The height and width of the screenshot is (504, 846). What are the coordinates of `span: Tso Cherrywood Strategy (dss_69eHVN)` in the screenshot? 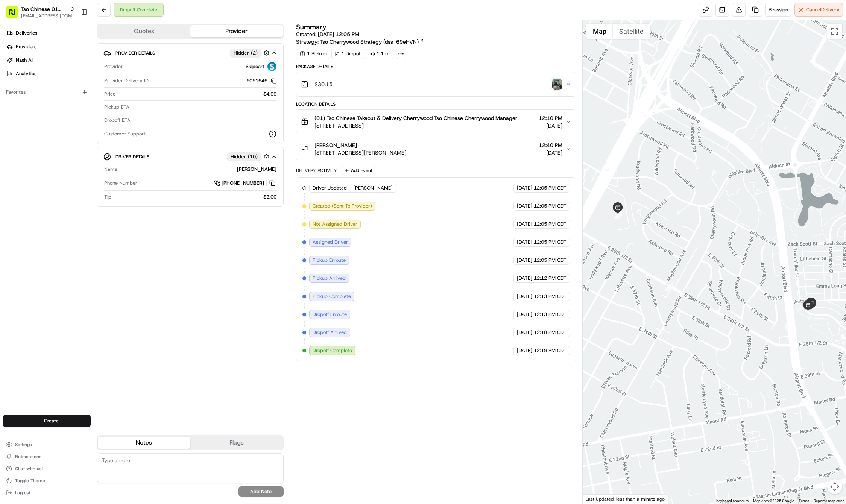 It's located at (369, 42).